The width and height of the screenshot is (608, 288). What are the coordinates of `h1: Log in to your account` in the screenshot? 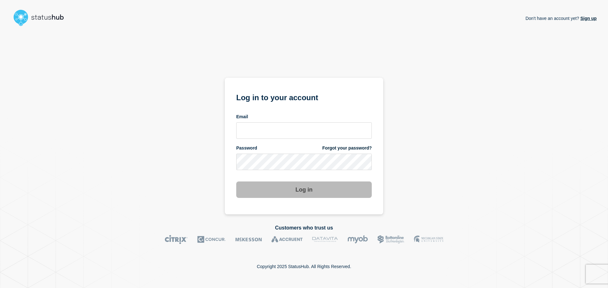 It's located at (304, 97).